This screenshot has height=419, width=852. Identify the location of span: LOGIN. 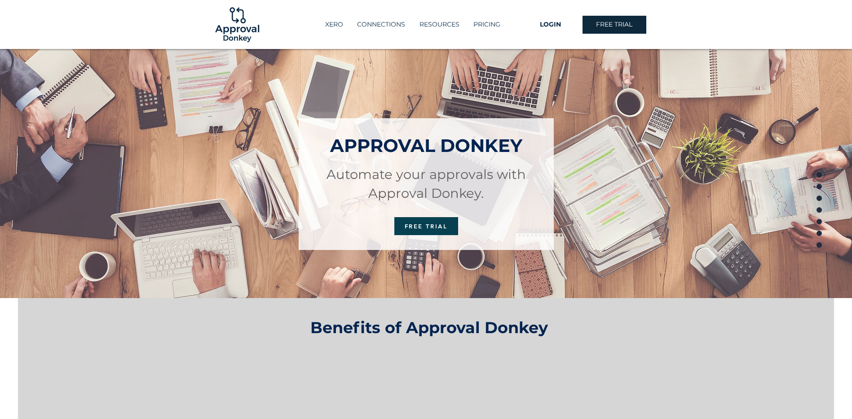
(550, 25).